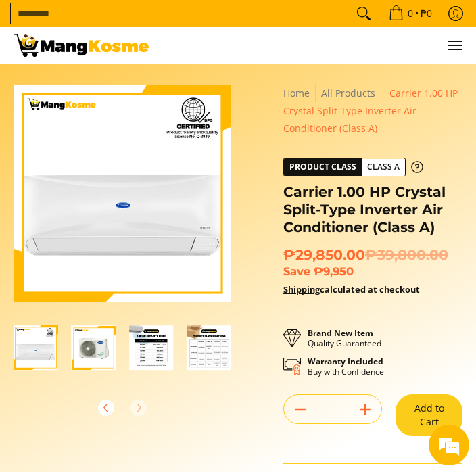 This screenshot has height=472, width=476. Describe the element at coordinates (384, 167) in the screenshot. I see `span: Class A` at that location.